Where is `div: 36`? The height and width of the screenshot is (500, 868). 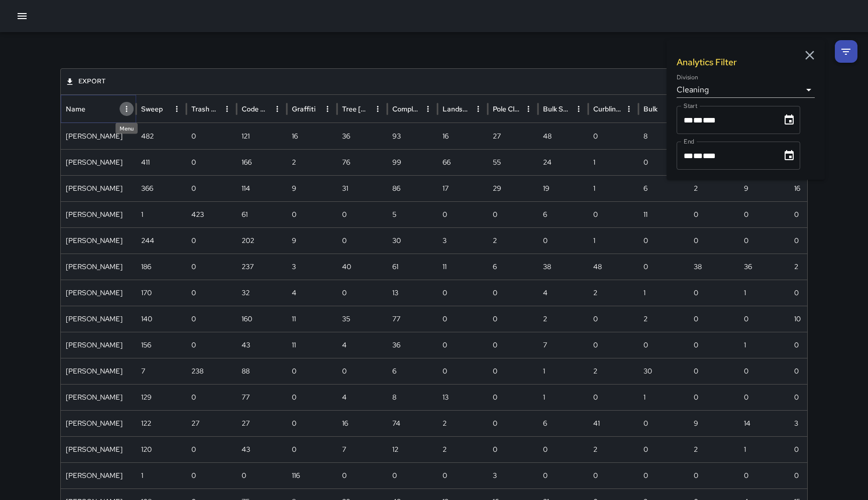 div: 36 is located at coordinates (412, 345).